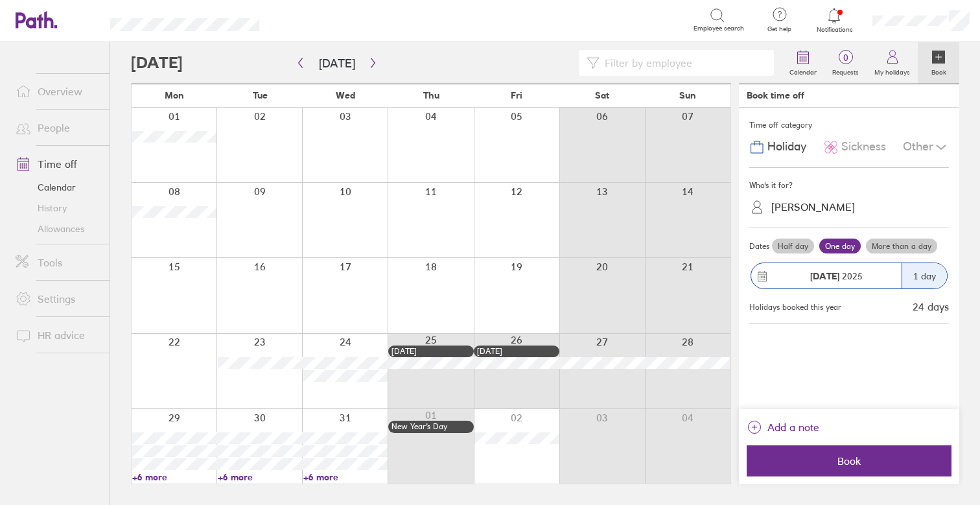 The width and height of the screenshot is (980, 505). What do you see at coordinates (57, 91) in the screenshot?
I see `a: Overview` at bounding box center [57, 91].